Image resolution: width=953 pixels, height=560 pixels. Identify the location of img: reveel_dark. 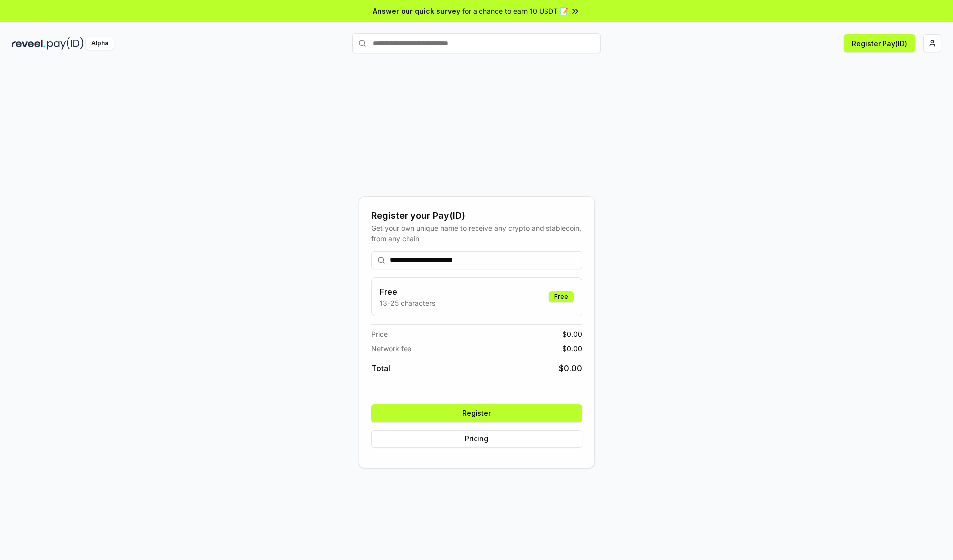
(29, 43).